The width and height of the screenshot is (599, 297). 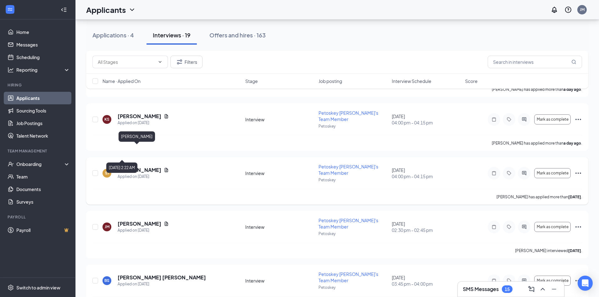 I want to click on span: Stage, so click(x=252, y=81).